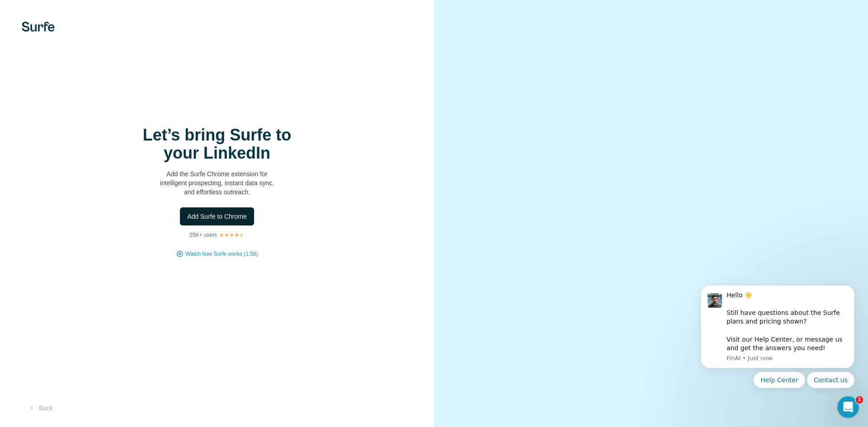 The height and width of the screenshot is (427, 868). What do you see at coordinates (40, 408) in the screenshot?
I see `button: Back` at bounding box center [40, 408].